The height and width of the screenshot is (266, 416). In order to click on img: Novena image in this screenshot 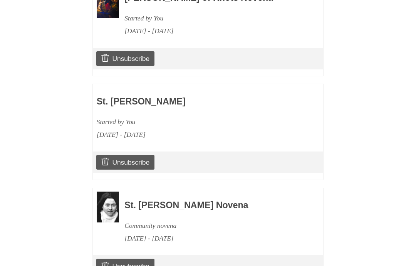, I will do `click(108, 207)`.